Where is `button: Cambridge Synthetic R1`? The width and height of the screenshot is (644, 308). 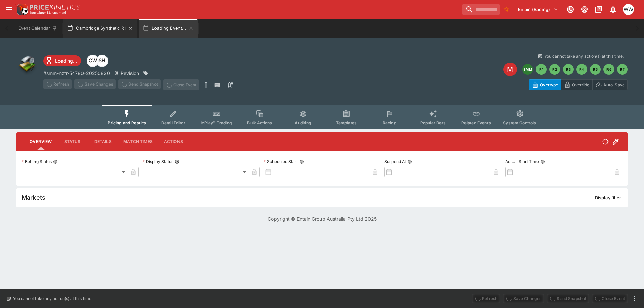 button: Cambridge Synthetic R1 is located at coordinates (100, 28).